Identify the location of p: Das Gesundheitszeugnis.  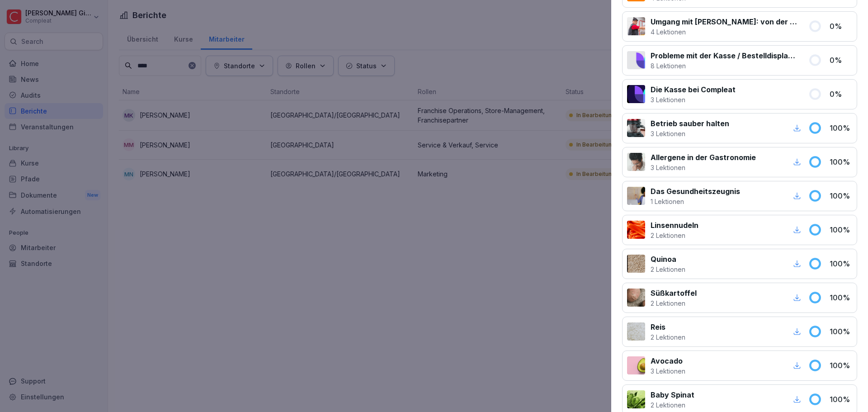
(695, 191).